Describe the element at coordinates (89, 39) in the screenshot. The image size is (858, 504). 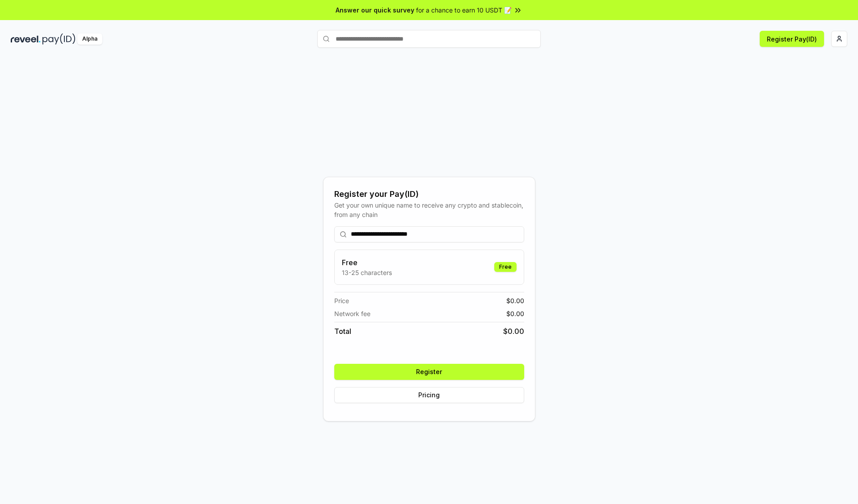
I see `div: Alpha` at that location.